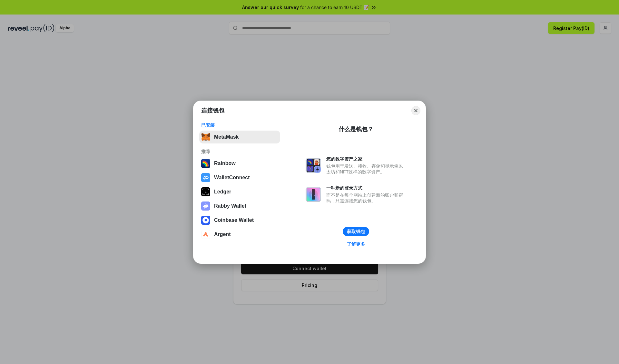 This screenshot has width=619, height=364. Describe the element at coordinates (240, 163) in the screenshot. I see `button: Rainbow` at that location.